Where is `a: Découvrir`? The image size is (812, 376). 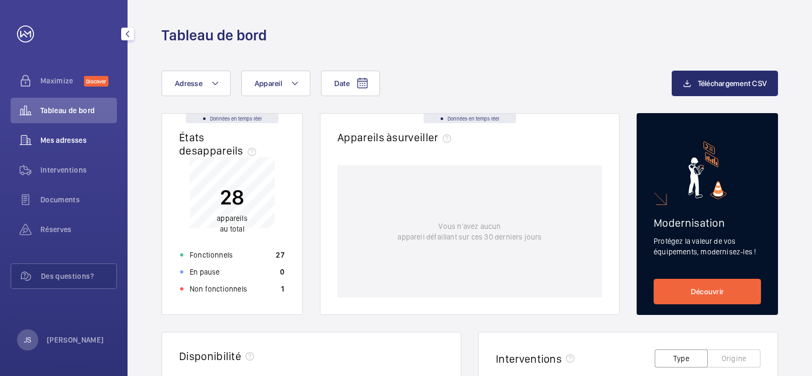 a: Découvrir is located at coordinates (707, 292).